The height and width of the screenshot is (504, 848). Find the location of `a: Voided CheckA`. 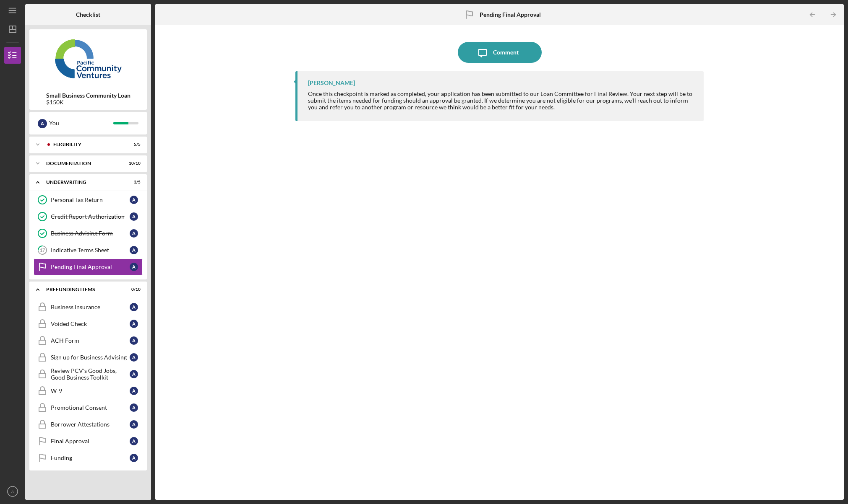

a: Voided CheckA is located at coordinates (88, 324).